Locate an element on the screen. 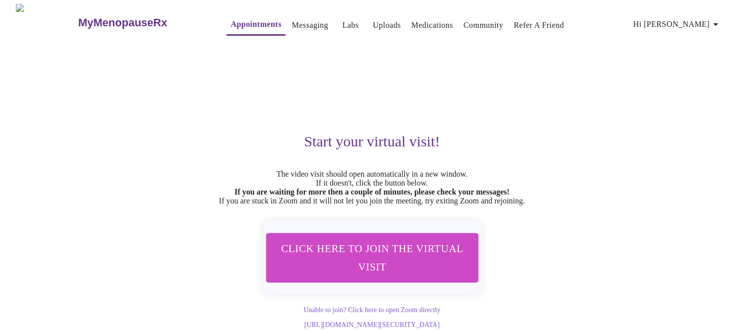 The width and height of the screenshot is (744, 330). a: Labs is located at coordinates (350, 25).